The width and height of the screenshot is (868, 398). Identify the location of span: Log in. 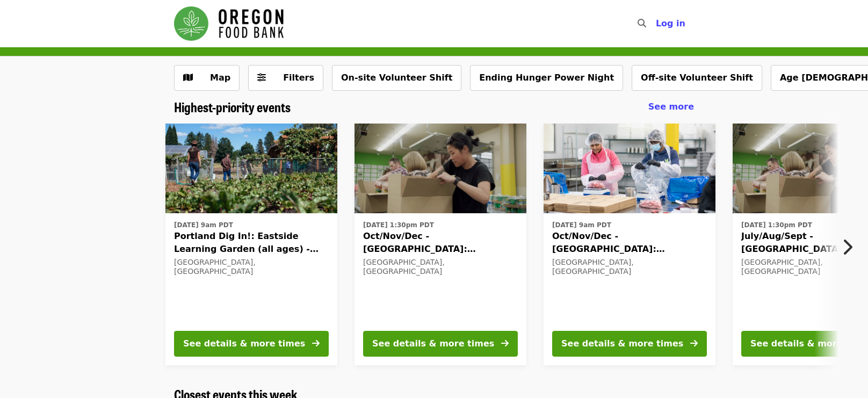
(670, 23).